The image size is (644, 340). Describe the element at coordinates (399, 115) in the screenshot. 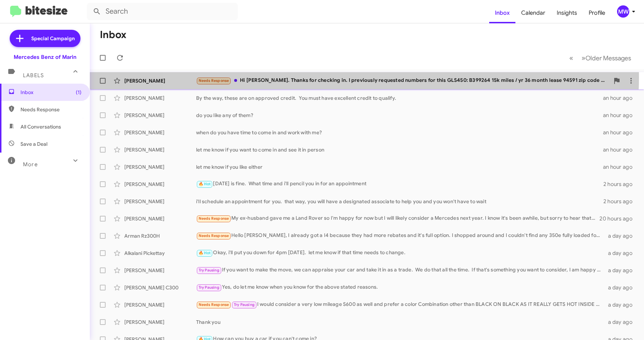

I see `div: do you like any of them?` at that location.